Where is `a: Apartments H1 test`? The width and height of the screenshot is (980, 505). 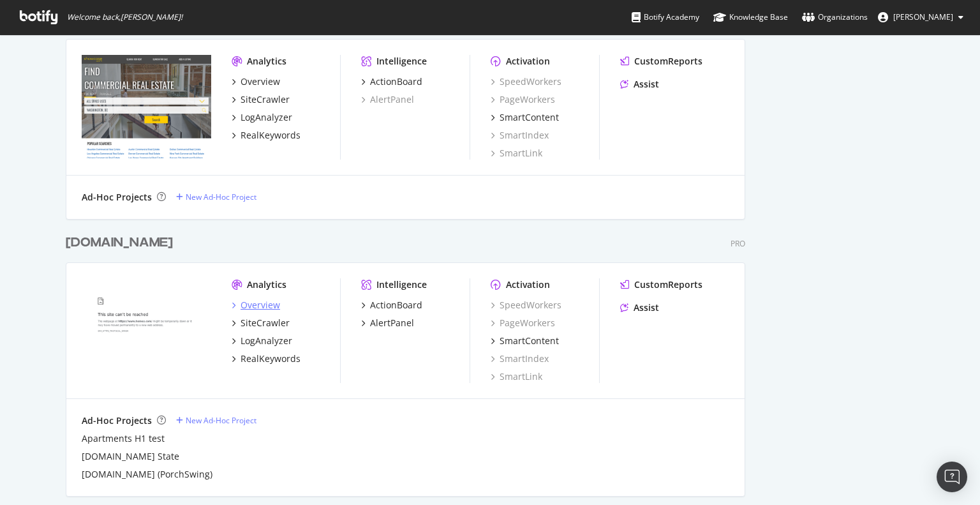 a: Apartments H1 test is located at coordinates (123, 438).